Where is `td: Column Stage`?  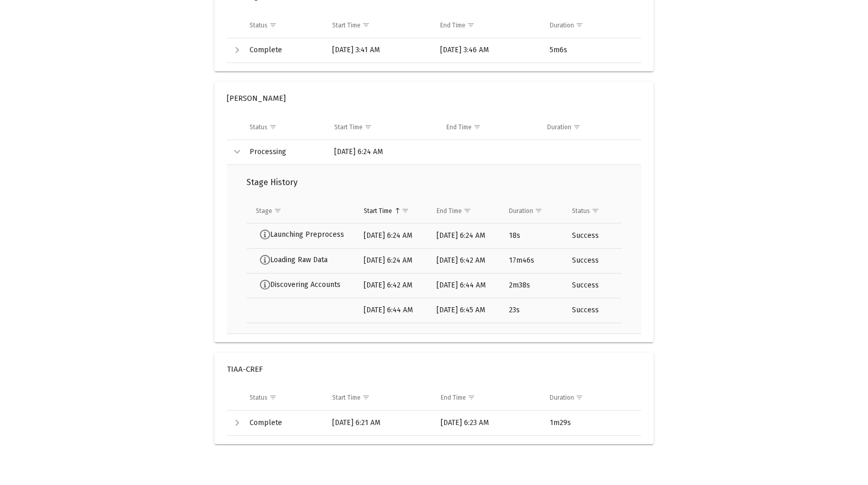 td: Column Stage is located at coordinates (301, 211).